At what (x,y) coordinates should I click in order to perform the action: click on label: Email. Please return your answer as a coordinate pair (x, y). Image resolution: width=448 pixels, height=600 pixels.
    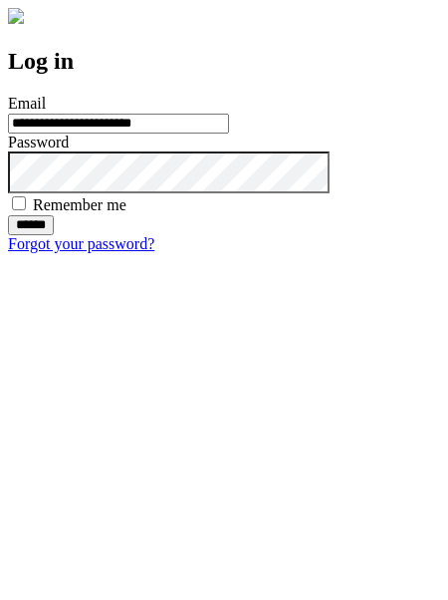
    Looking at the image, I should click on (27, 103).